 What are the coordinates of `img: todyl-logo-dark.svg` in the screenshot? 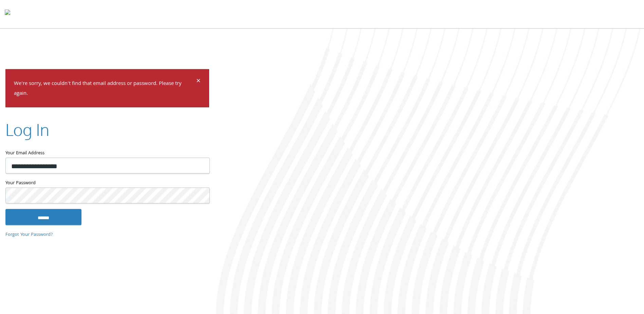 It's located at (7, 14).